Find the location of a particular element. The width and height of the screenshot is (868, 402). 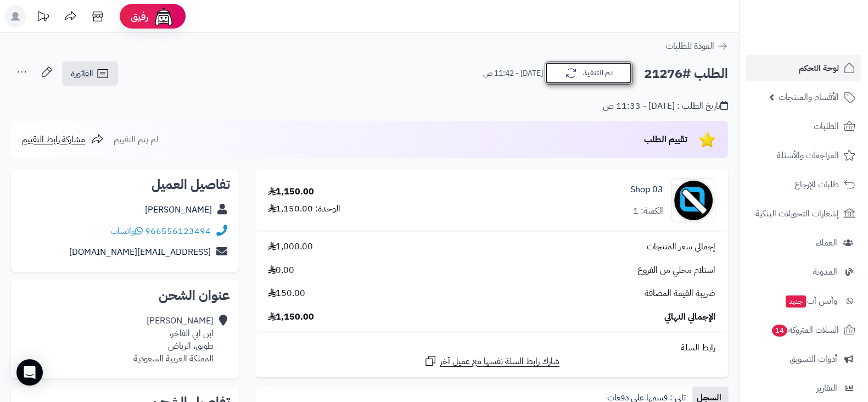

a: أدوات التسويق is located at coordinates (804, 359).